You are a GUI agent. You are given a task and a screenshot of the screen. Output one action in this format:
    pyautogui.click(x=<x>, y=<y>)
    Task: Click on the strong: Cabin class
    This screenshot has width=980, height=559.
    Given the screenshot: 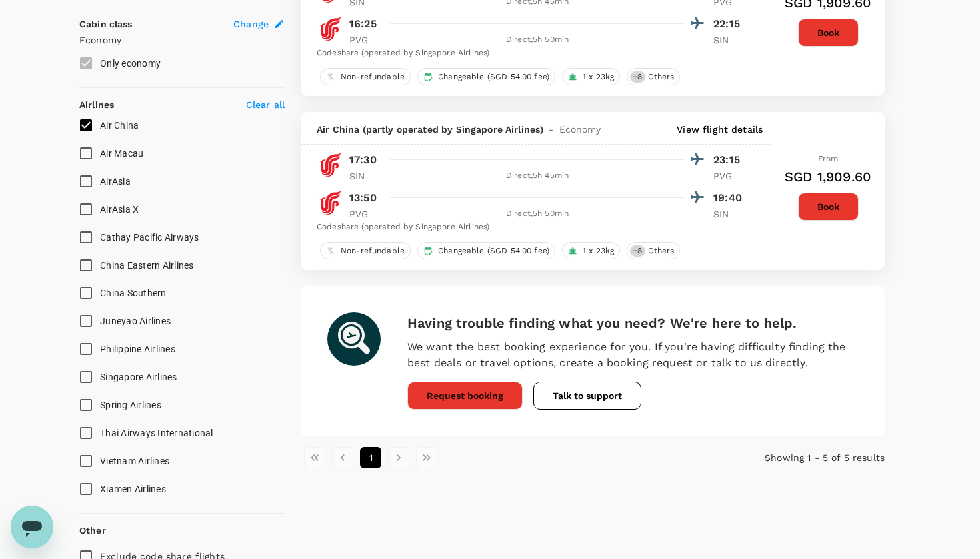 What is the action you would take?
    pyautogui.click(x=106, y=24)
    